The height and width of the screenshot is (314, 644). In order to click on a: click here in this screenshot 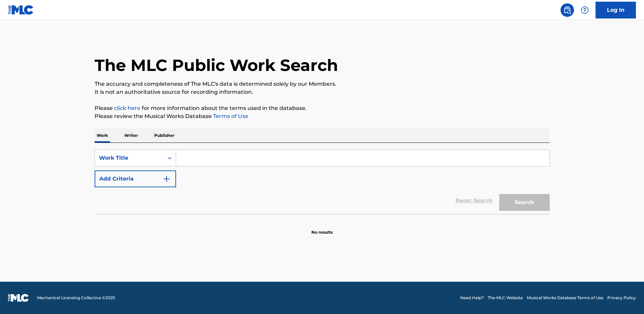, I will do `click(127, 108)`.